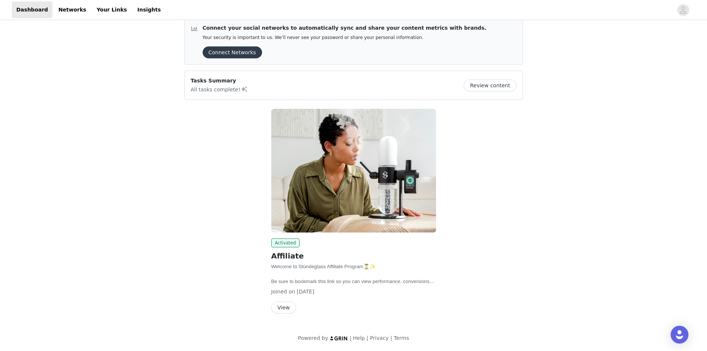 Image resolution: width=707 pixels, height=351 pixels. Describe the element at coordinates (344, 37) in the screenshot. I see `p: Your security is important to us. We’ll never see your password or share your personal information.` at that location.